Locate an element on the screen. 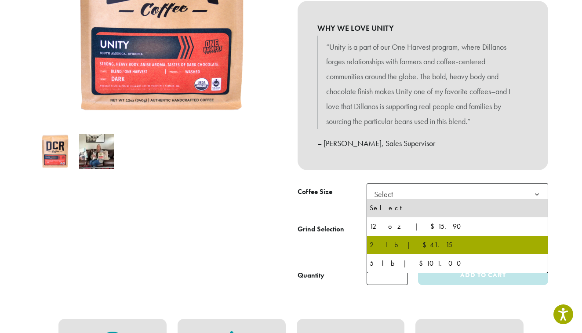 Image resolution: width=582 pixels, height=333 pixels. input: Product quantity is located at coordinates (388, 275).